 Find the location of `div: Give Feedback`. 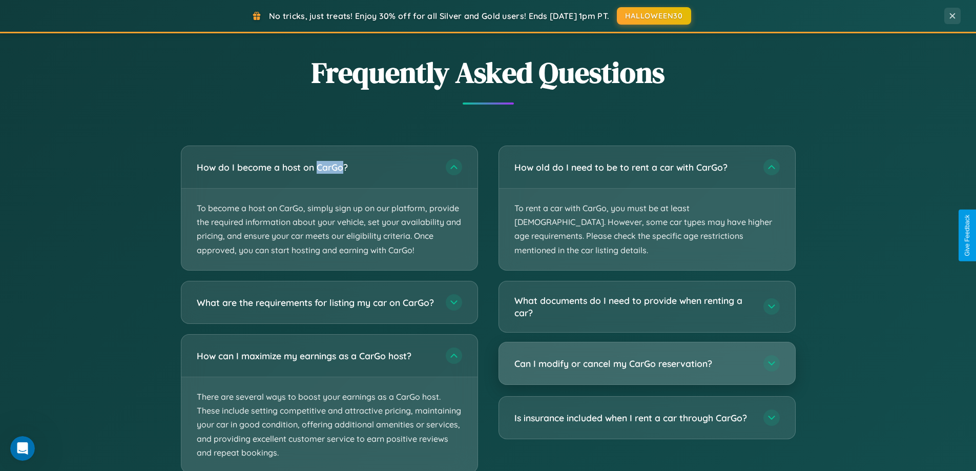

div: Give Feedback is located at coordinates (967, 235).